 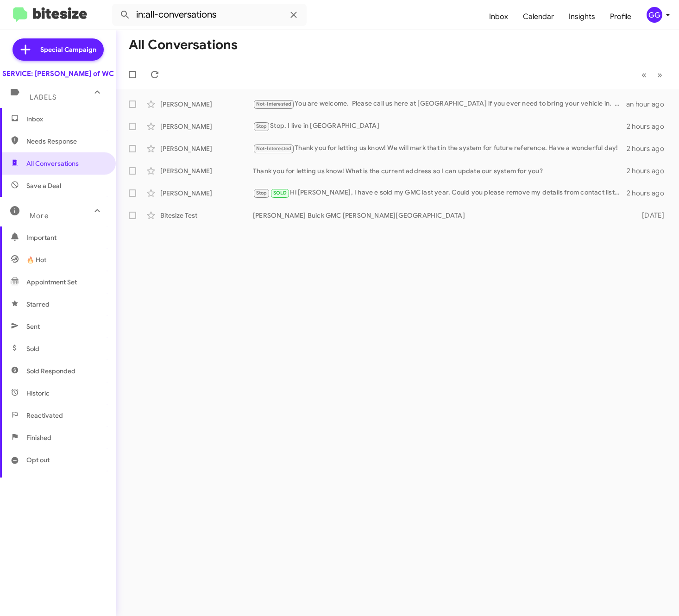 What do you see at coordinates (538, 17) in the screenshot?
I see `span: Calendar` at bounding box center [538, 17].